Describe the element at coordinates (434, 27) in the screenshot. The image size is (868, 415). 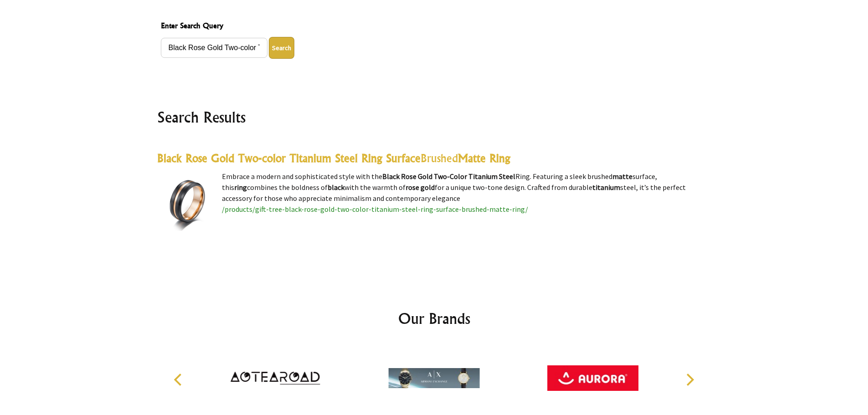
I see `span: Enter Search Query` at that location.